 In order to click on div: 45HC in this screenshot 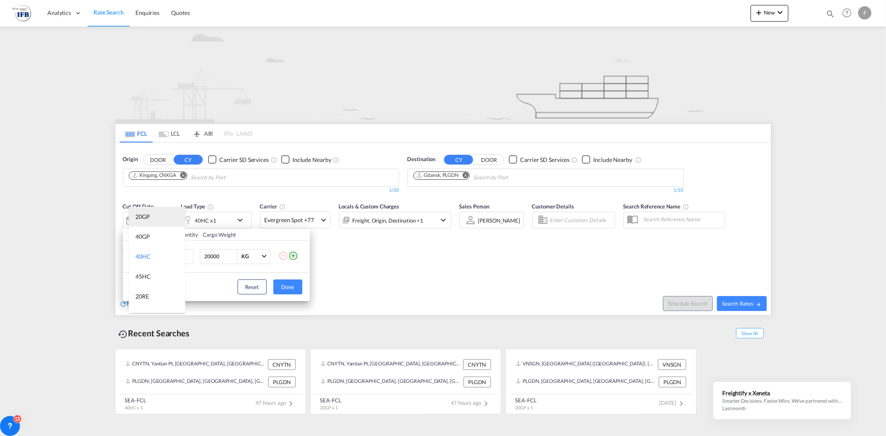, I will do `click(143, 277)`.